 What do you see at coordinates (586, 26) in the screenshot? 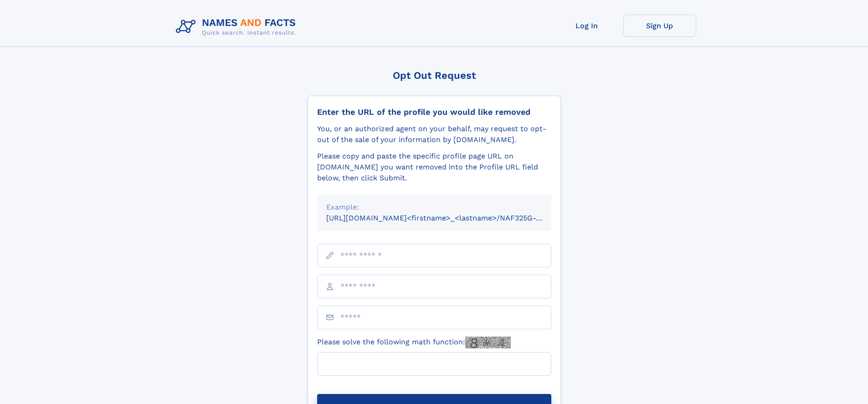
I see `a: Log In` at bounding box center [586, 26].